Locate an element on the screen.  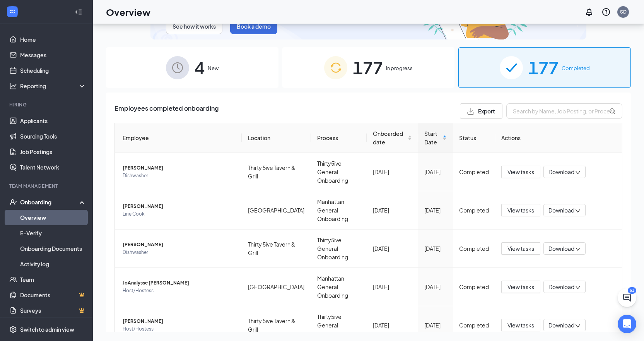
div: Reporting is located at coordinates (53, 86).